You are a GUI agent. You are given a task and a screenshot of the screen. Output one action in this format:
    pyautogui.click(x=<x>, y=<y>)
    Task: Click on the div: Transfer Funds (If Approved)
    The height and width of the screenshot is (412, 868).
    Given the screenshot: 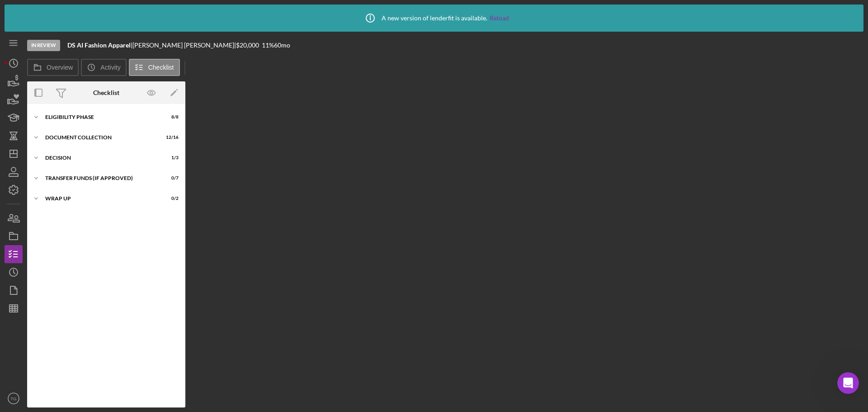 What is the action you would take?
    pyautogui.click(x=100, y=178)
    